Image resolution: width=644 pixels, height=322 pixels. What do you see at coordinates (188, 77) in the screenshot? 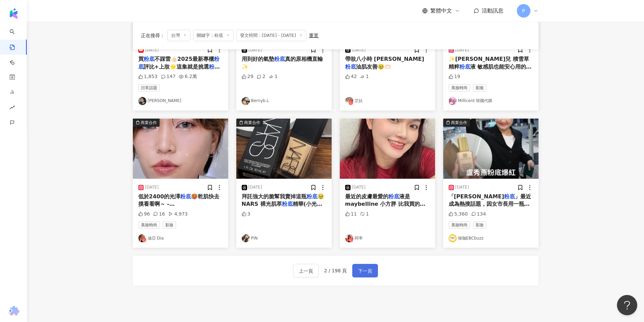
I see `div: 6.2萬` at bounding box center [188, 77].